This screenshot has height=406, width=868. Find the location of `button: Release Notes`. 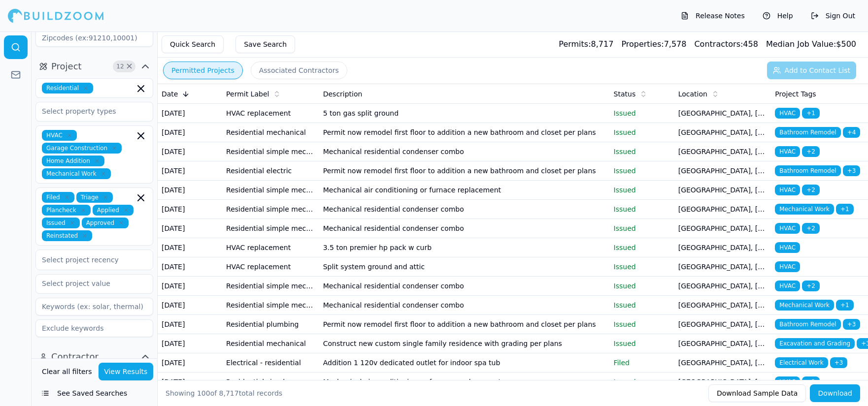

button: Release Notes is located at coordinates (713, 16).